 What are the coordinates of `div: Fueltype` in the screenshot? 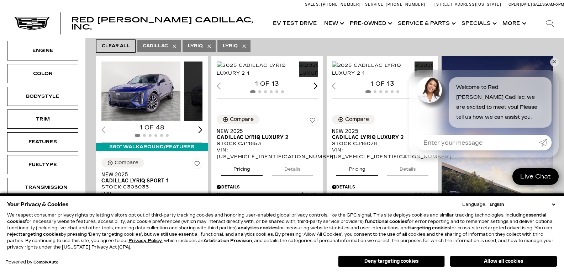 It's located at (43, 165).